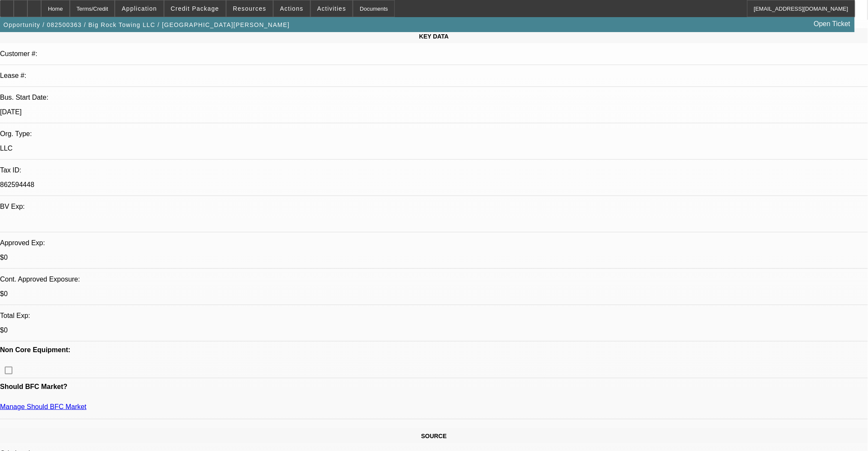  What do you see at coordinates (434, 436) in the screenshot?
I see `span: SOURCE` at bounding box center [434, 436].